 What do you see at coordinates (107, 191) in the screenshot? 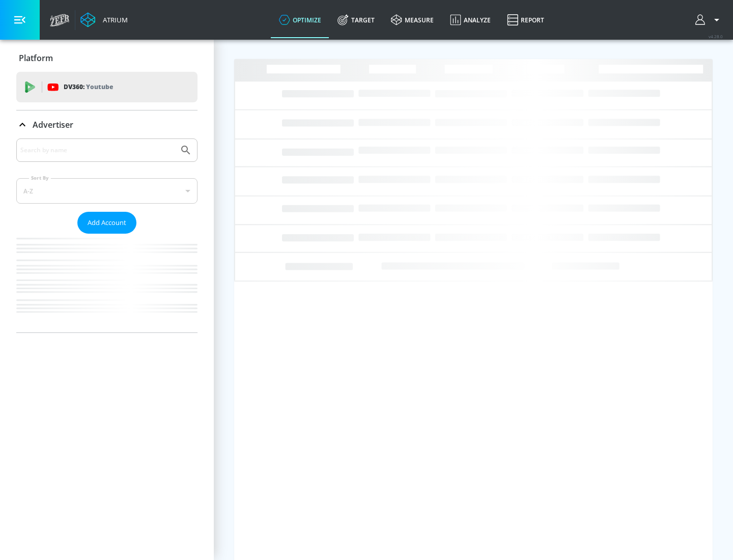
I see `div: A-Z` at bounding box center [107, 191].